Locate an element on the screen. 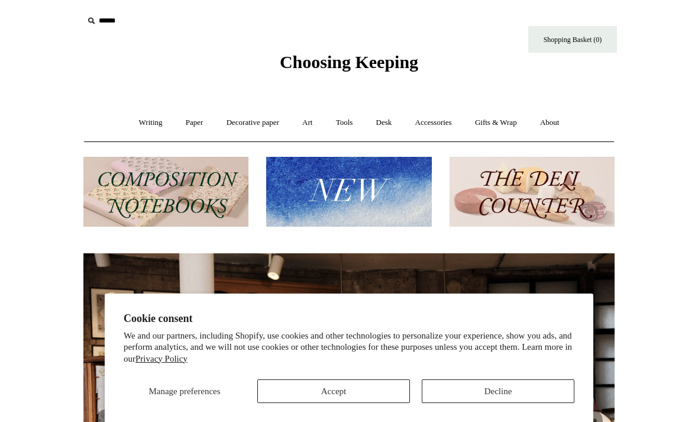 The image size is (698, 422). img: 202302 Composition ledgers.jpg__PID:69722ee6-fa44-49dd-a067-31375e5d54ec is located at coordinates (166, 192).